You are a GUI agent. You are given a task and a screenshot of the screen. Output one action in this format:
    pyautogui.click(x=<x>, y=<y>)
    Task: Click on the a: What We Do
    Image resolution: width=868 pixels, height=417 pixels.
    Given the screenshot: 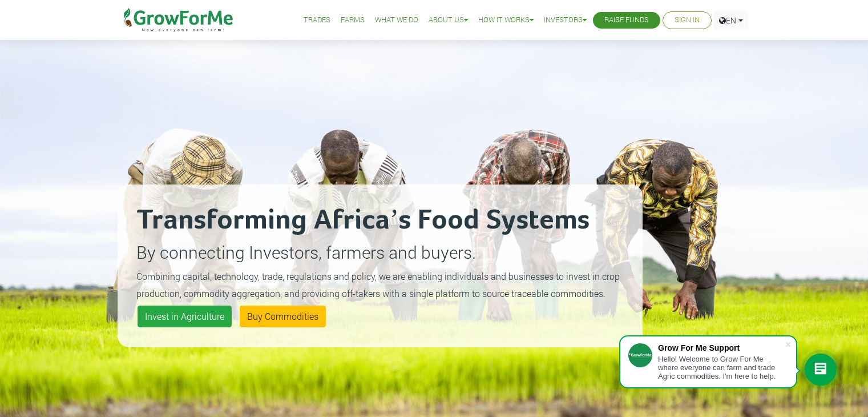 What is the action you would take?
    pyautogui.click(x=396, y=20)
    